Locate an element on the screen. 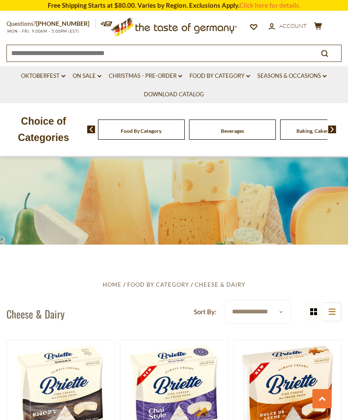 The width and height of the screenshot is (348, 420). label: Sort By: is located at coordinates (205, 311).